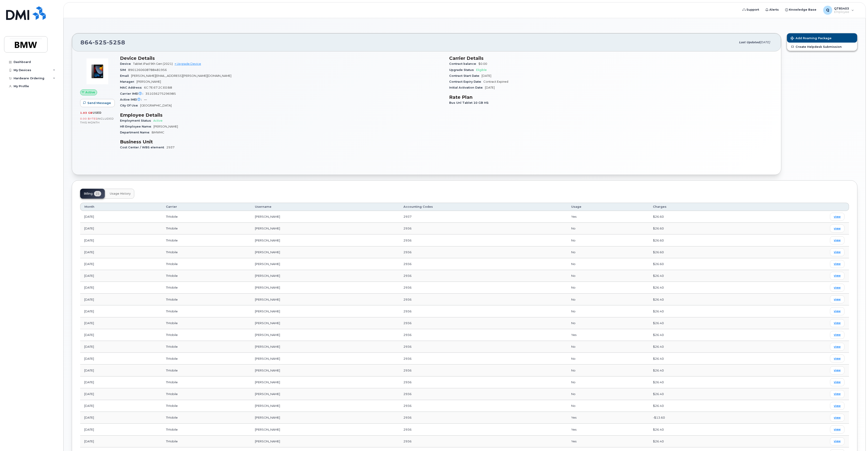  Describe the element at coordinates (136, 121) in the screenshot. I see `span: Employment Status` at that location.